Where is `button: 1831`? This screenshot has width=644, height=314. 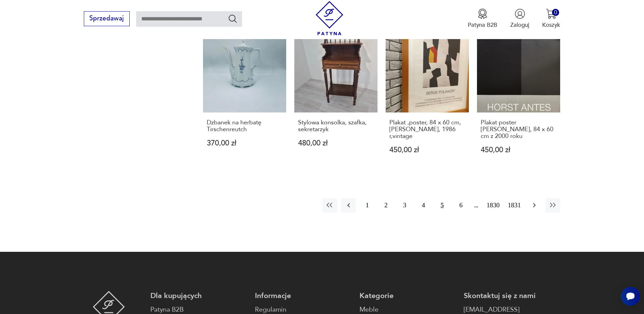 button: 1831 is located at coordinates (514, 205).